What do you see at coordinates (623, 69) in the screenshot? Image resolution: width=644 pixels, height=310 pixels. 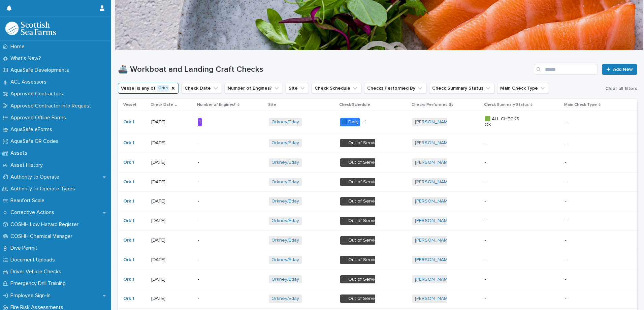 I see `span: Add New` at bounding box center [623, 69].